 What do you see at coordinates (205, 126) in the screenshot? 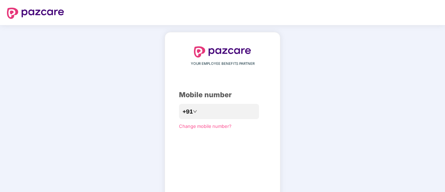
I see `span: Change mobile number?` at bounding box center [205, 126].